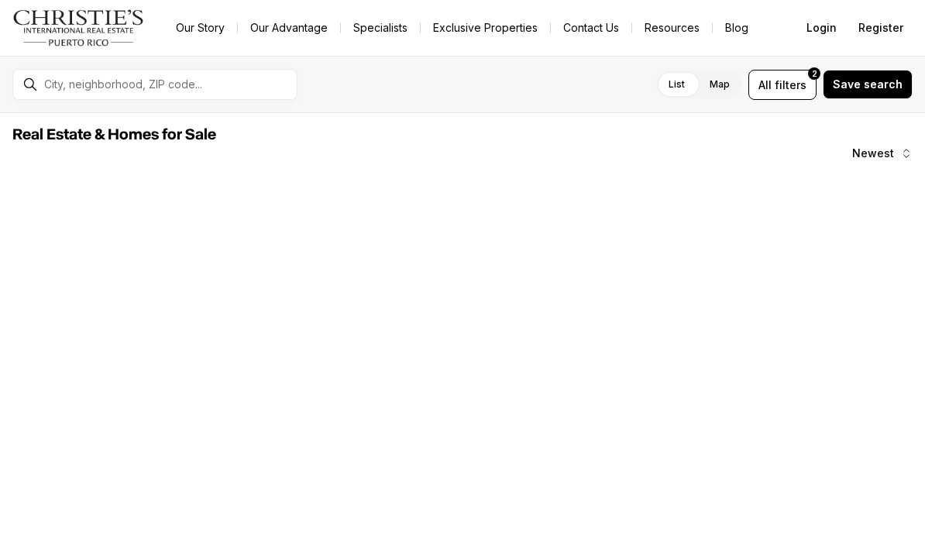  Describe the element at coordinates (719, 84) in the screenshot. I see `label: Map` at that location.